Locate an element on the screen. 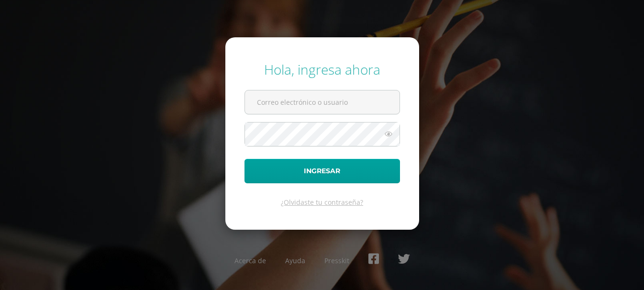 The height and width of the screenshot is (290, 644). a: Ayuda is located at coordinates (295, 261).